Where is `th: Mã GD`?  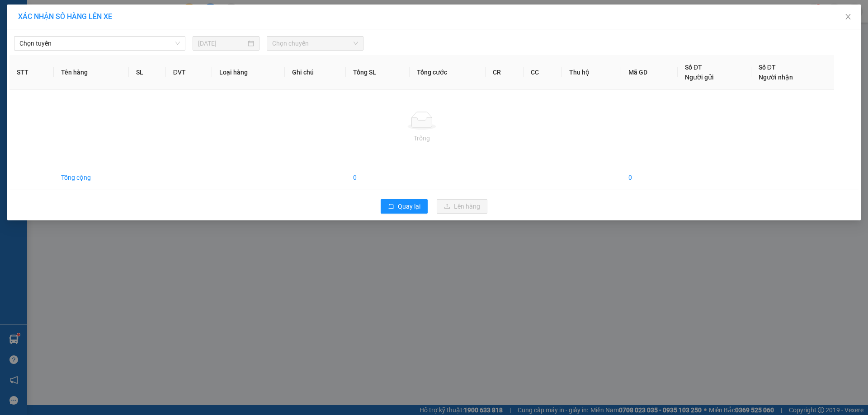
th: Mã GD is located at coordinates (649, 72).